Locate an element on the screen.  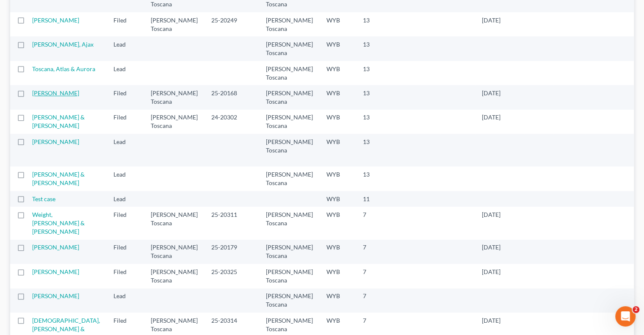
td: 11 is located at coordinates (378, 199).